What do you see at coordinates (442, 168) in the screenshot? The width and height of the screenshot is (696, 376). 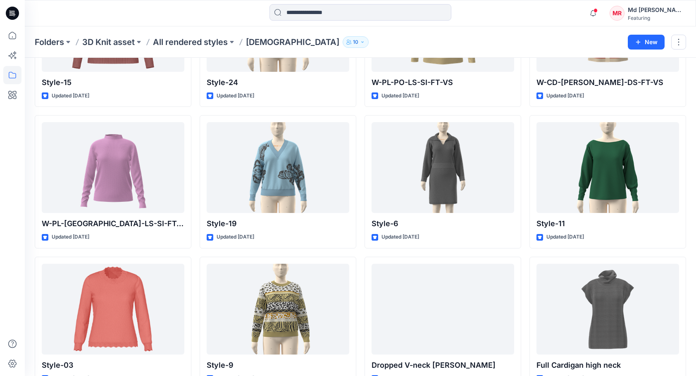 I see `a: Style-6` at bounding box center [442, 168].